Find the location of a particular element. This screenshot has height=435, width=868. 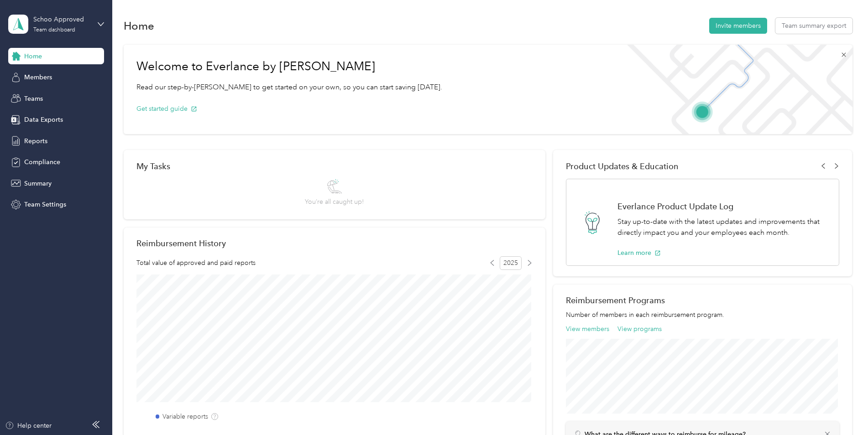

span: Home is located at coordinates (33, 56).